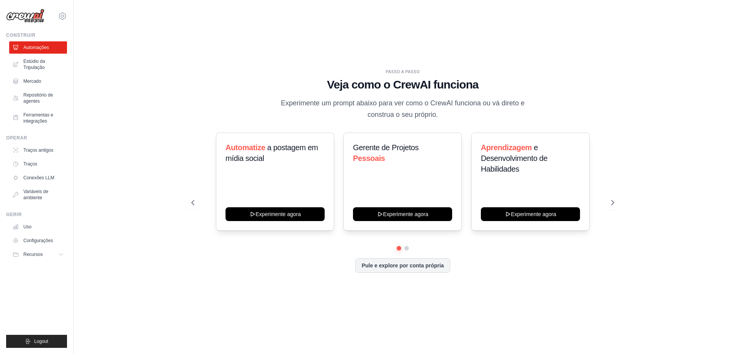 This screenshot has height=354, width=732. What do you see at coordinates (506, 147) in the screenshot?
I see `span: Aprendizagem` at bounding box center [506, 147].